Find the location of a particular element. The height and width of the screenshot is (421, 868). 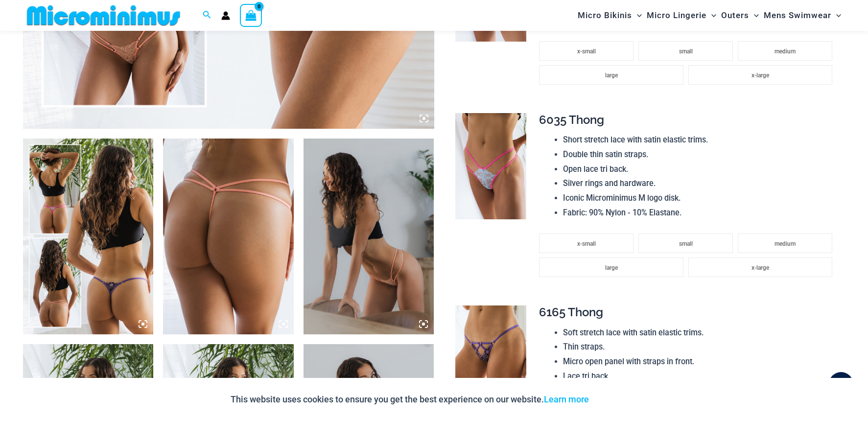

span: Micro Lingerie is located at coordinates (676, 15).